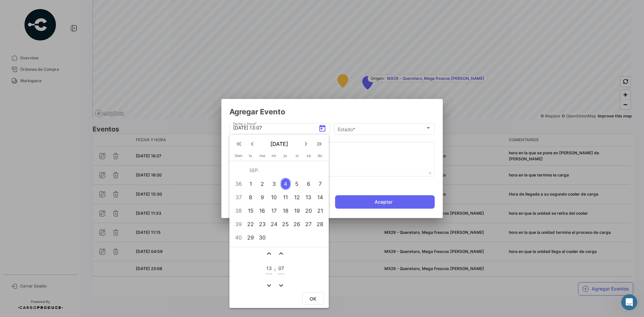 The width and height of the screenshot is (644, 317). I want to click on b: Andrielle, so click(47, 133).